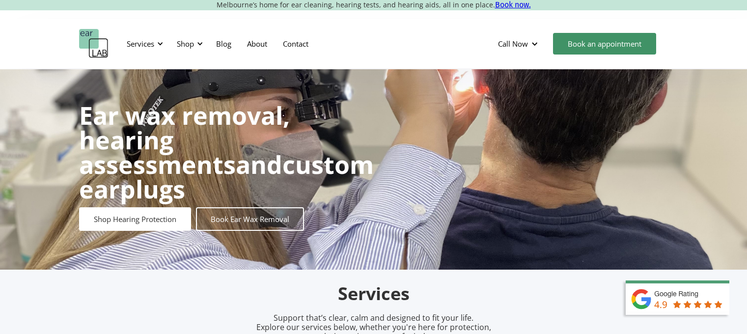 Image resolution: width=747 pixels, height=334 pixels. Describe the element at coordinates (257, 44) in the screenshot. I see `a: About` at that location.